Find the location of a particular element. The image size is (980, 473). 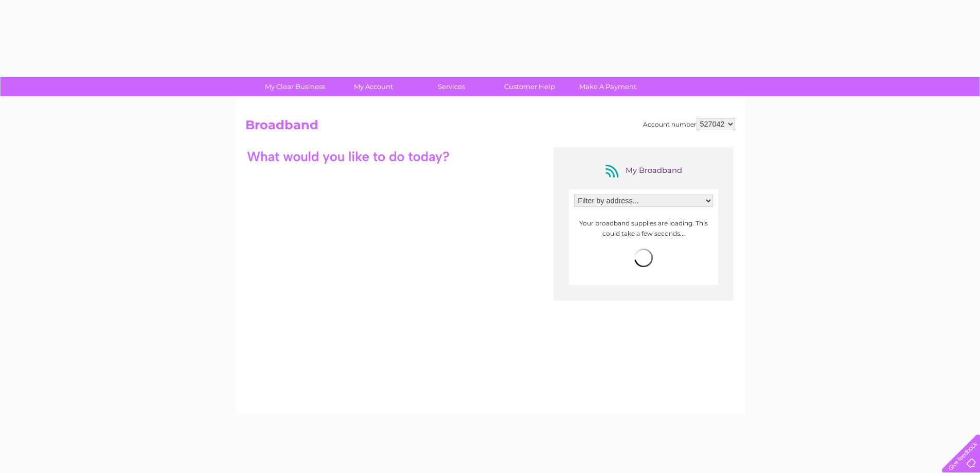

p: Your broadband supplies are loading. This could take a few seconds... is located at coordinates (643, 228).